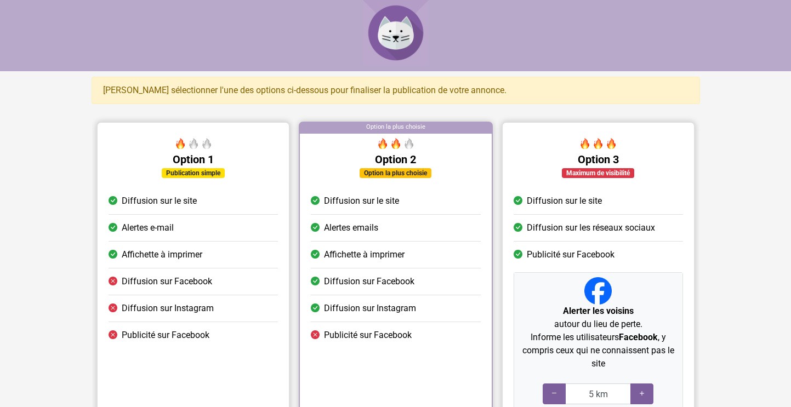  What do you see at coordinates (598, 173) in the screenshot?
I see `div: Maximum de visibilité` at bounding box center [598, 173].